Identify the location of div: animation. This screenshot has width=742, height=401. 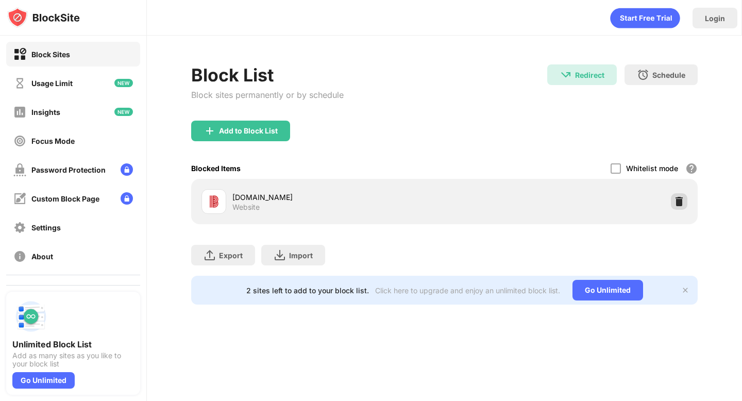
(645, 18).